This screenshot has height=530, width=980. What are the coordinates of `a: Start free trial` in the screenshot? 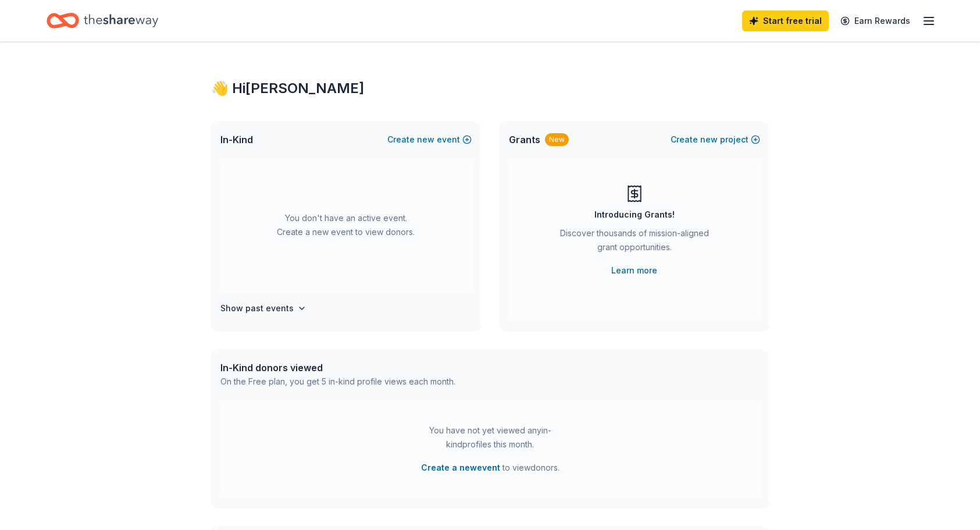 It's located at (785, 21).